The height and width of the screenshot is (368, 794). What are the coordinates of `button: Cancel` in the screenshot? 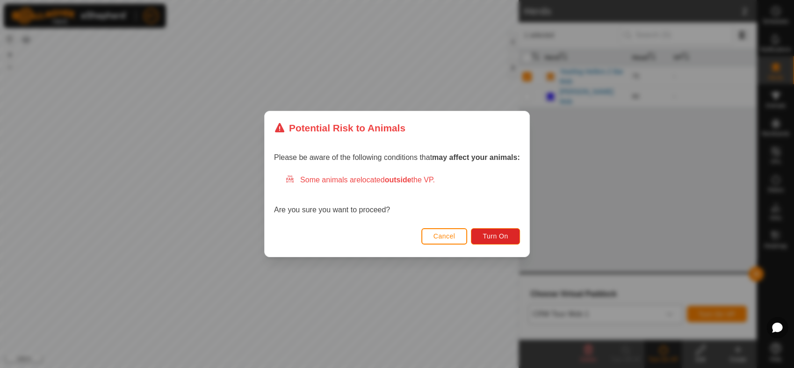 It's located at (444, 236).